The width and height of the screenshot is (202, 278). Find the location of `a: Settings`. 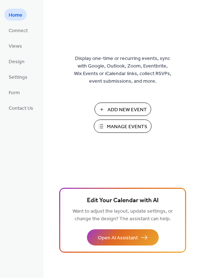

a: Settings is located at coordinates (18, 76).